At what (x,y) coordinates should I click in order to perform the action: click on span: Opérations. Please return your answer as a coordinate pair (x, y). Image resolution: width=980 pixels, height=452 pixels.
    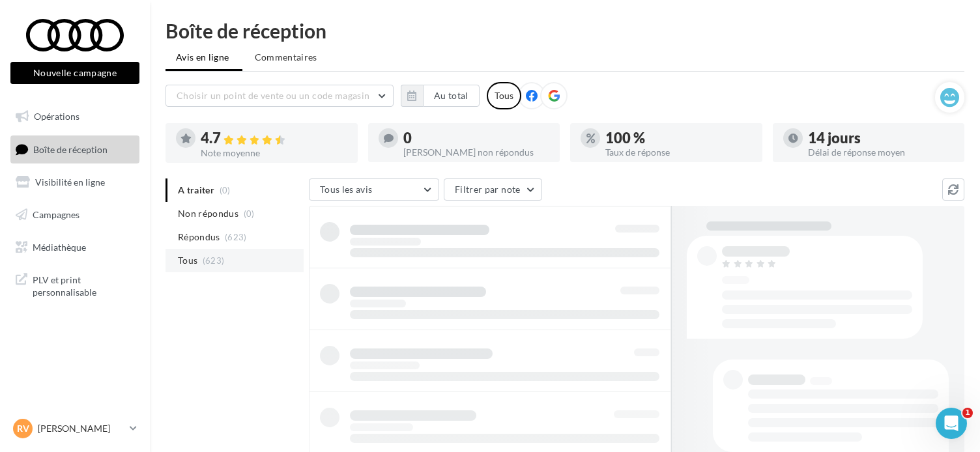
    Looking at the image, I should click on (57, 116).